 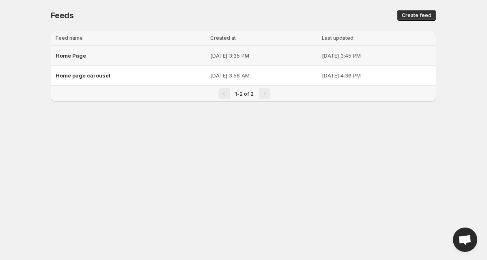 I want to click on span: Home page carousel, so click(x=83, y=75).